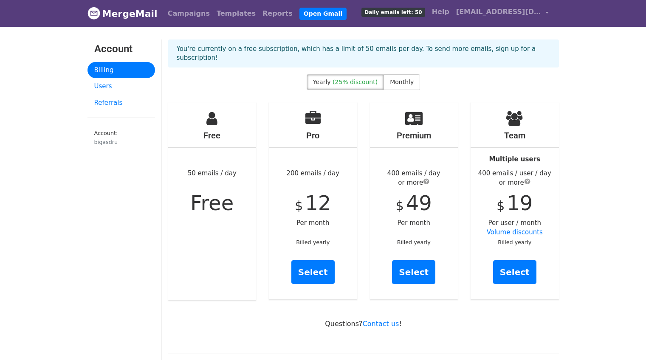 The height and width of the screenshot is (360, 646). What do you see at coordinates (188, 14) in the screenshot?
I see `a: Campaigns` at bounding box center [188, 14].